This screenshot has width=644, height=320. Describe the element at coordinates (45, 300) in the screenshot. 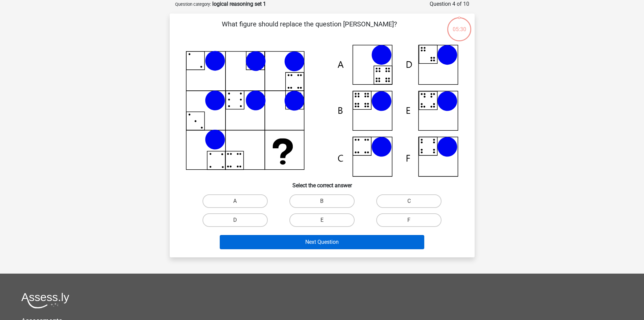

I see `img: Assessly logo` at that location.